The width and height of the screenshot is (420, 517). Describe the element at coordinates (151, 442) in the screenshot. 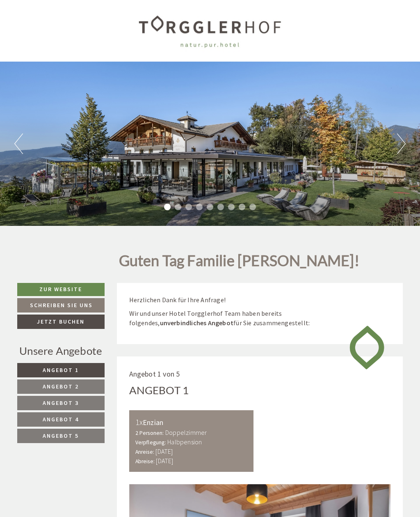

I see `small: Verpflegung:` at that location.